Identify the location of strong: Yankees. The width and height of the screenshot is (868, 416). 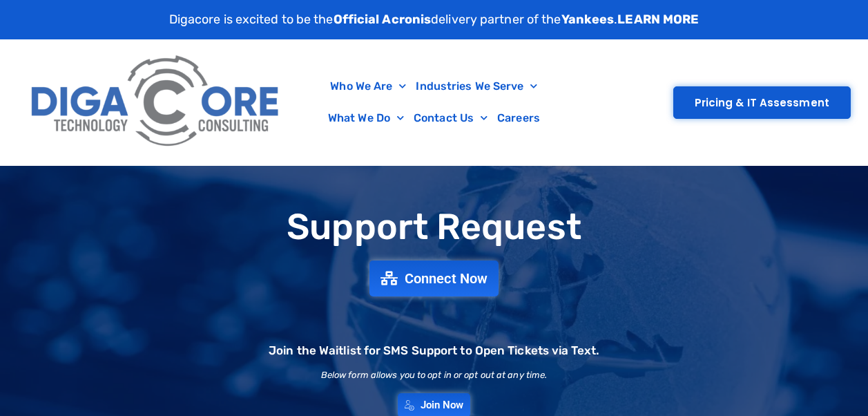
(588, 19).